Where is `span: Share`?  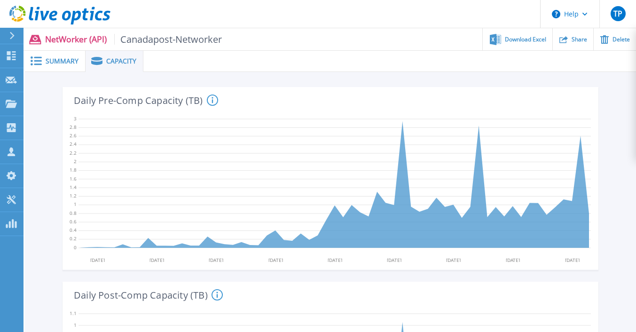 span: Share is located at coordinates (579, 39).